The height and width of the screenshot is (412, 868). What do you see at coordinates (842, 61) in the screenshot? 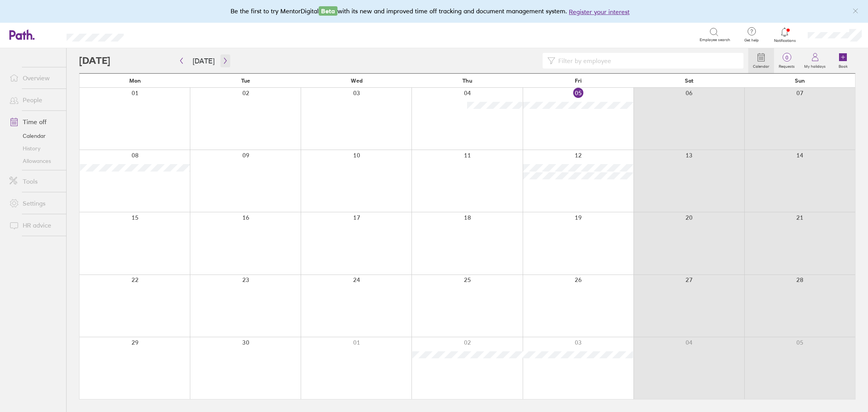
I see `a: Book` at bounding box center [842, 61].